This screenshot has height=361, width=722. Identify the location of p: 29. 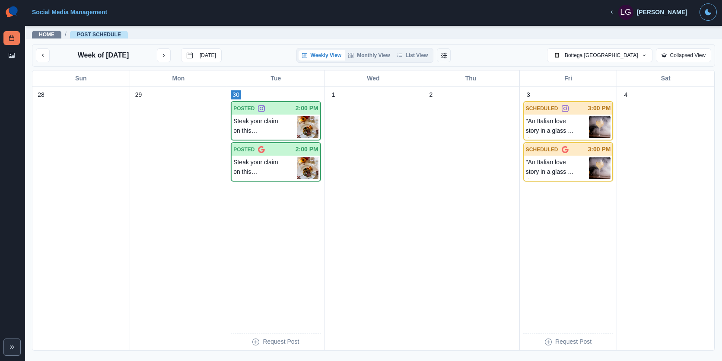
(139, 95).